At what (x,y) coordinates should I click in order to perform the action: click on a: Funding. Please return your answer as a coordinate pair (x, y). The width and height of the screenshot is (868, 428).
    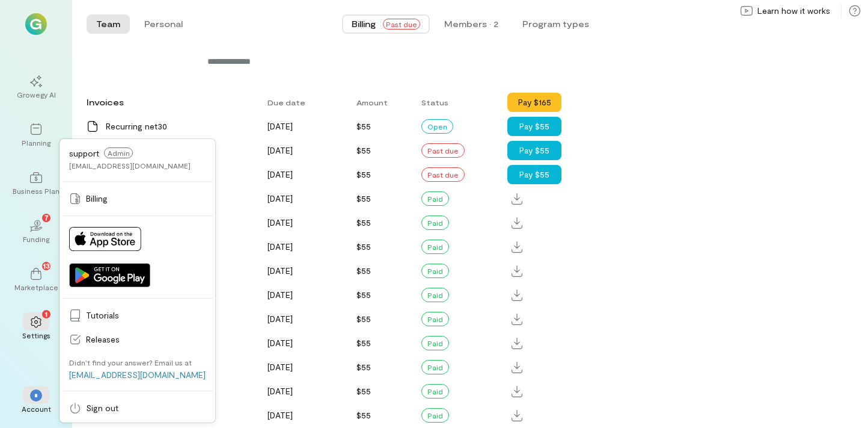
    Looking at the image, I should click on (36, 232).